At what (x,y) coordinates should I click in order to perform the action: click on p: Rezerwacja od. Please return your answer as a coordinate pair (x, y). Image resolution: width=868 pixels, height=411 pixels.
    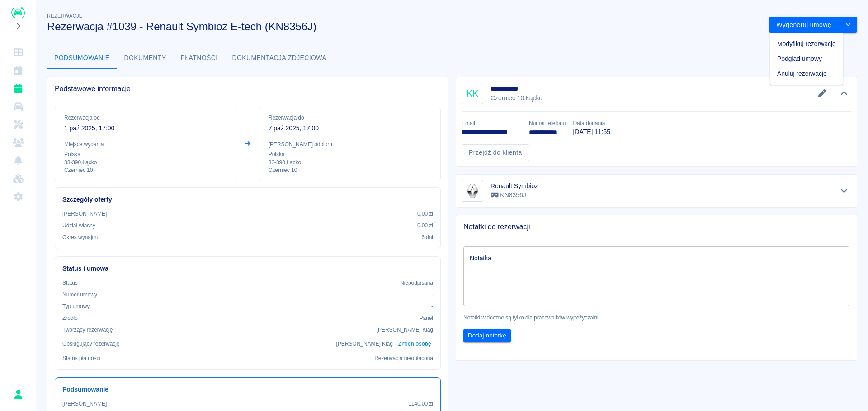
    Looking at the image, I should click on (146, 118).